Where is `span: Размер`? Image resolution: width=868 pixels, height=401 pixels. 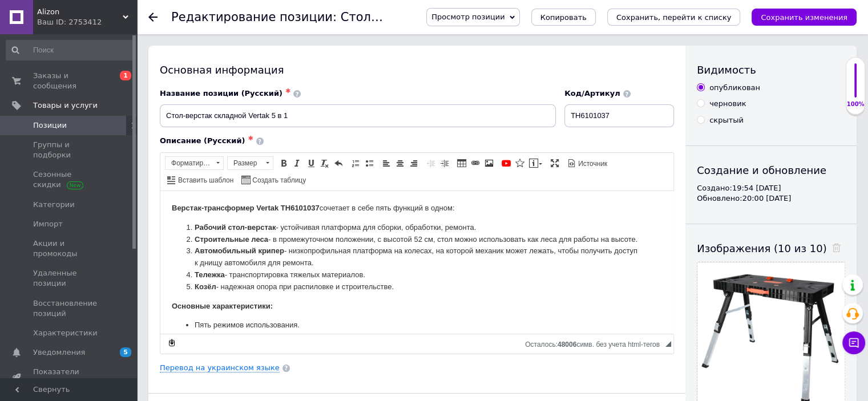 span: Размер is located at coordinates (245, 163).